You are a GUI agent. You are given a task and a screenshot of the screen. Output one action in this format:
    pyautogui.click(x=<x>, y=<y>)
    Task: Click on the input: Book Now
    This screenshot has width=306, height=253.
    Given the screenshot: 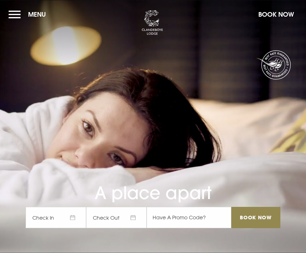 What is the action you would take?
    pyautogui.click(x=256, y=218)
    